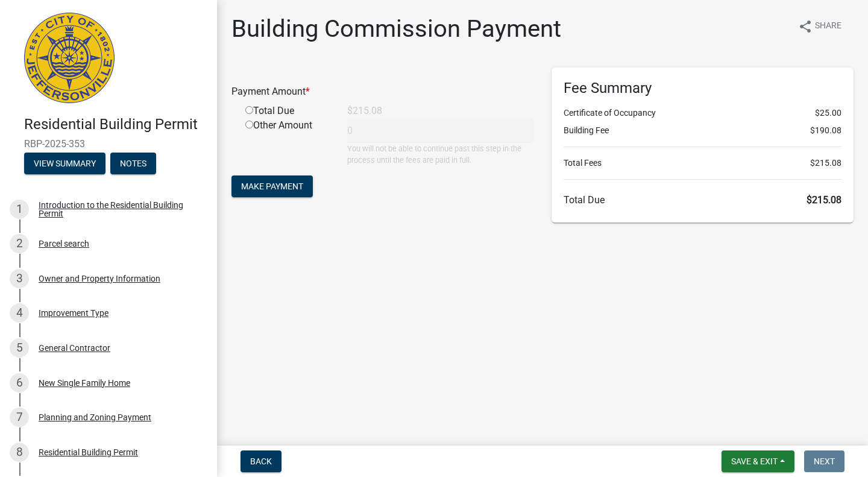 This screenshot has height=477, width=868. What do you see at coordinates (88, 452) in the screenshot?
I see `div: Residential Building Permit` at bounding box center [88, 452].